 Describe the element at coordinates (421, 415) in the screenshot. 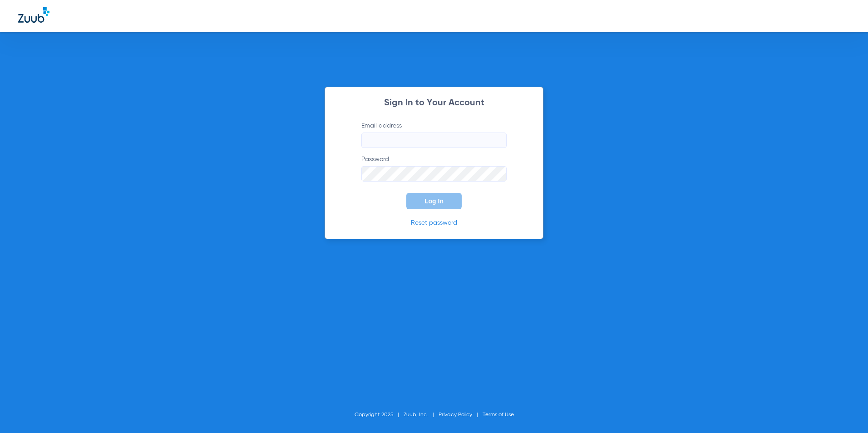

I see `li: Zuub, Inc.` at that location.